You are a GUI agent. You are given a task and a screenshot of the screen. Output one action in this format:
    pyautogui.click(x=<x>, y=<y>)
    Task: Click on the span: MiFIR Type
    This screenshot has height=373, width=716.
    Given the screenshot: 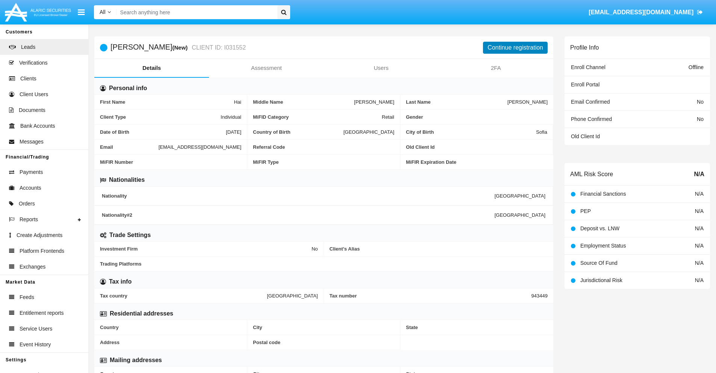 What is the action you would take?
    pyautogui.click(x=324, y=162)
    